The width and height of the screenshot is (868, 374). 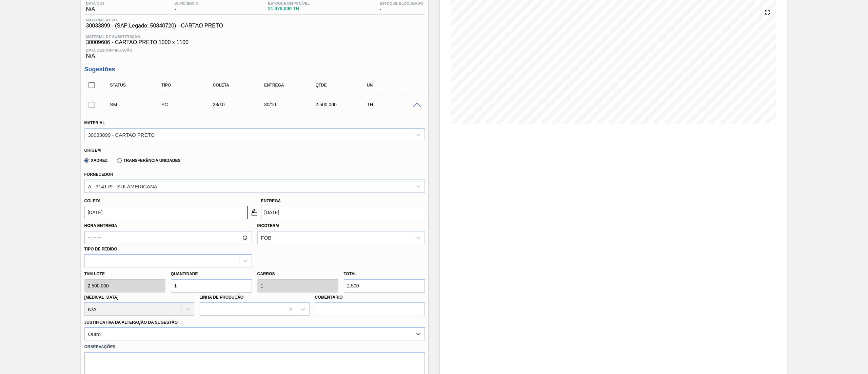 I want to click on span: Estoque Bloqueado, so click(x=401, y=4).